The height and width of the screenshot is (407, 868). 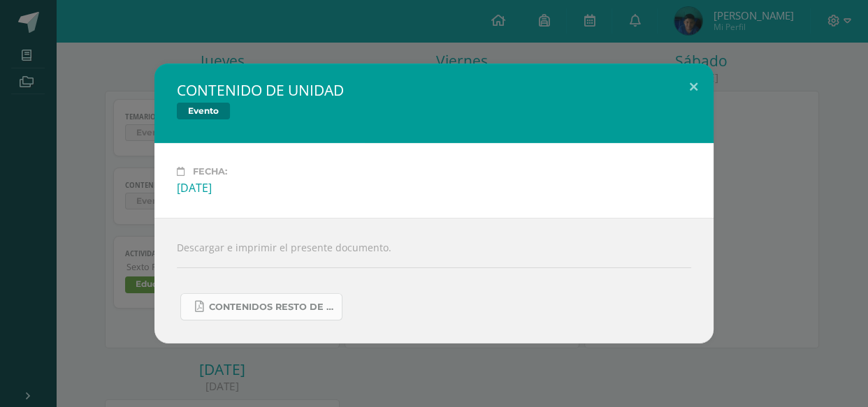 I want to click on h2: CONTENIDO DE UNIDAD, so click(x=260, y=90).